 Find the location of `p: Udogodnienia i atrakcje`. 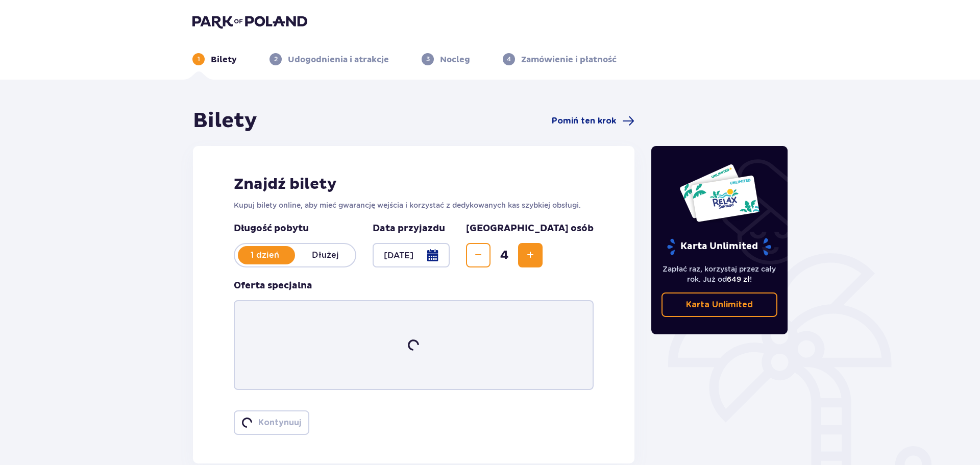

p: Udogodnienia i atrakcje is located at coordinates (338, 60).